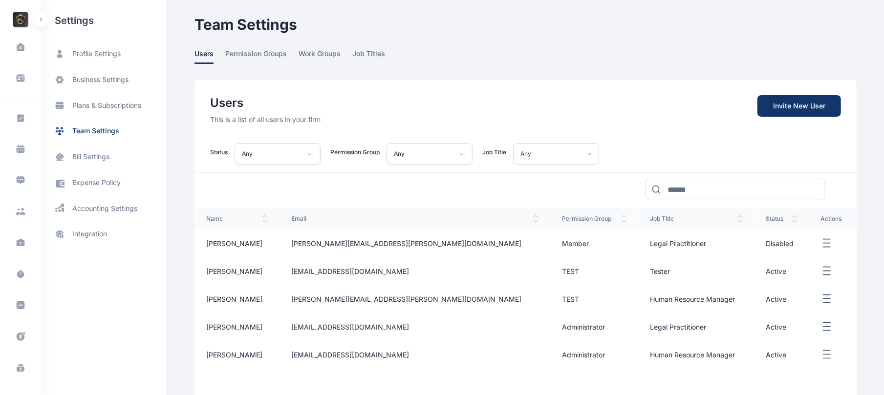  What do you see at coordinates (696, 219) in the screenshot?
I see `span: job title` at bounding box center [696, 219].